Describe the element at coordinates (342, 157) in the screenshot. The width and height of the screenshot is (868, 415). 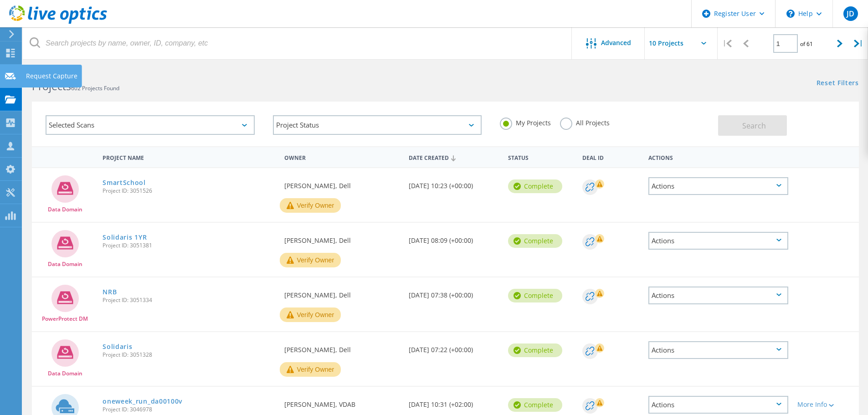
I see `div: Owner` at that location.